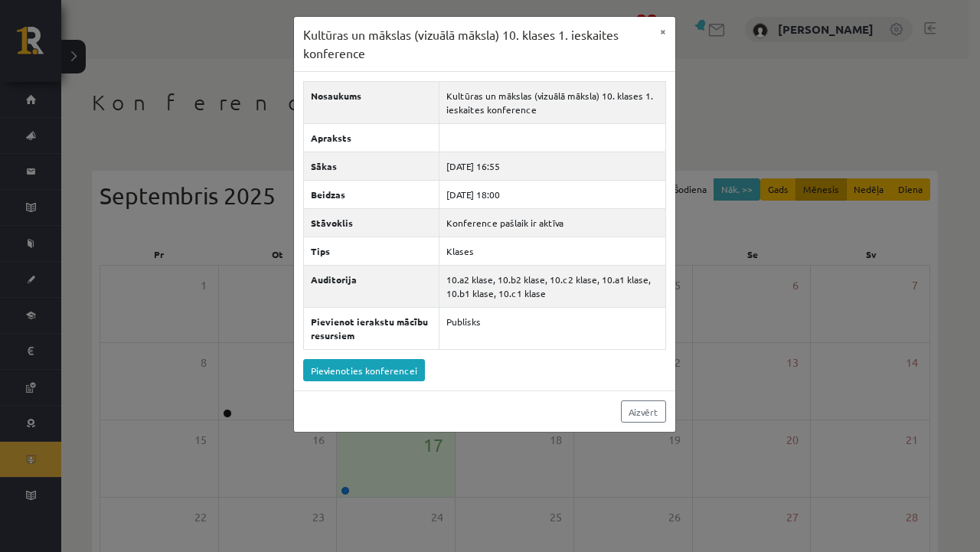 Image resolution: width=980 pixels, height=552 pixels. What do you see at coordinates (552, 223) in the screenshot?
I see `td: Konference pašlaik ir aktīva` at bounding box center [552, 223].